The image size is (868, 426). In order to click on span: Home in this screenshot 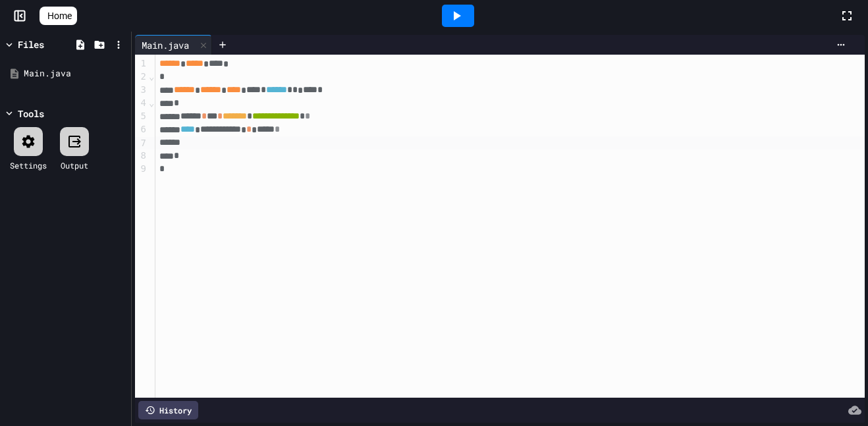, I will do `click(59, 16)`.